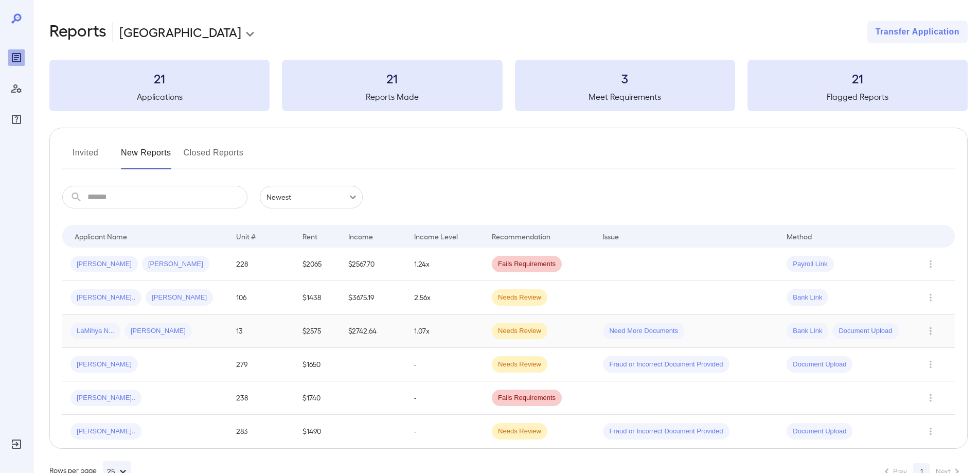  I want to click on h5: Applications, so click(159, 97).